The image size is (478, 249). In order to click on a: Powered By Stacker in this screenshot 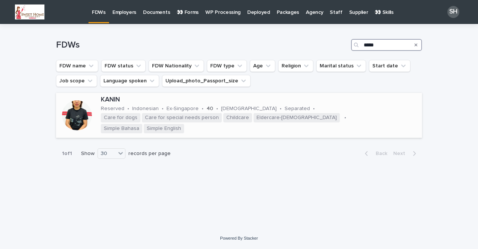, I will do `click(239, 238)`.